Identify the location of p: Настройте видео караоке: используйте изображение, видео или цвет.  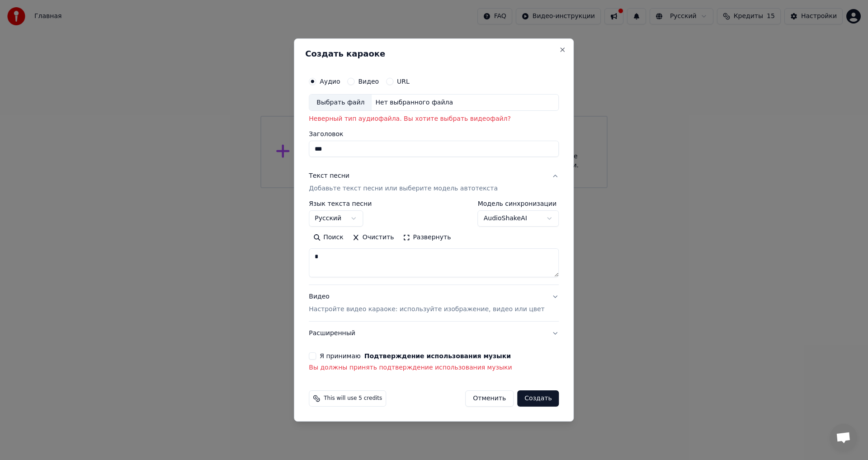
(426, 310).